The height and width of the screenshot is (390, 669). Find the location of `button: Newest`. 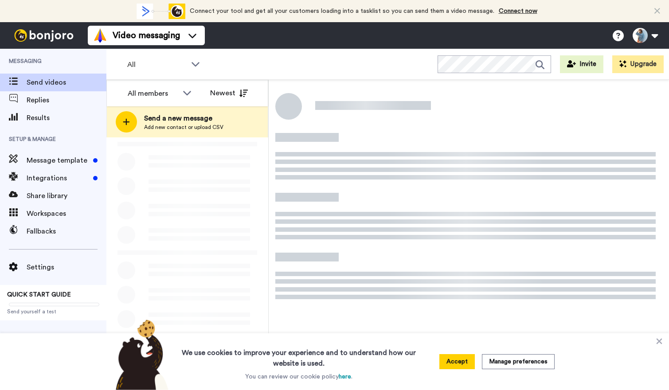

button: Newest is located at coordinates (229, 93).